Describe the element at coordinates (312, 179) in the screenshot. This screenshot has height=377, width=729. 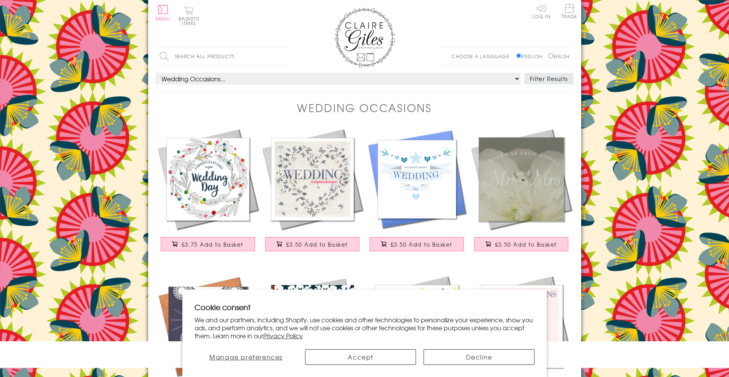
I see `img: Wedding Congratulations Card, Butteflies Heart, Embossed and Foiled text` at that location.